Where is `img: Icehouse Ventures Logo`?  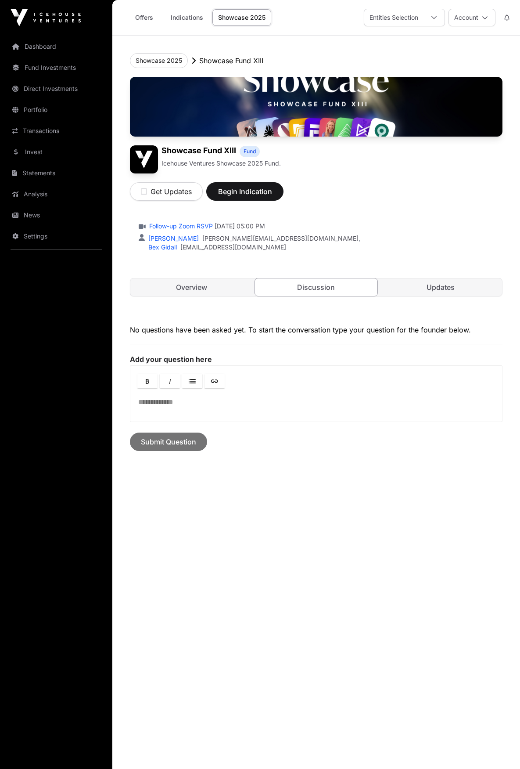 img: Icehouse Ventures Logo is located at coordinates (46, 18).